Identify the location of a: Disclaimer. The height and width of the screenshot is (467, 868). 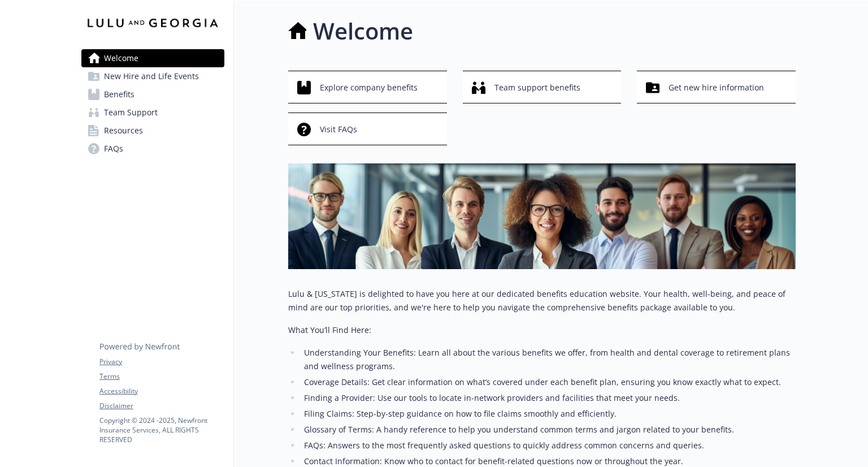
(162, 406).